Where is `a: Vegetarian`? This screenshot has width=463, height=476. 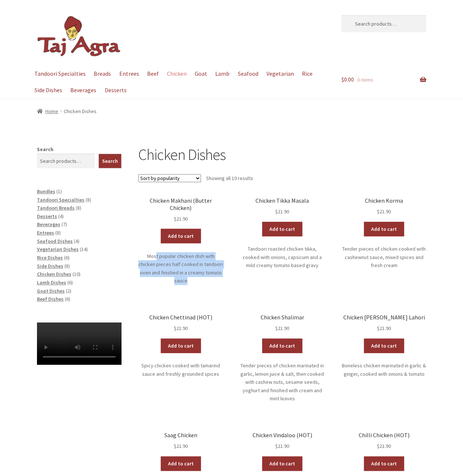
a: Vegetarian is located at coordinates (280, 74).